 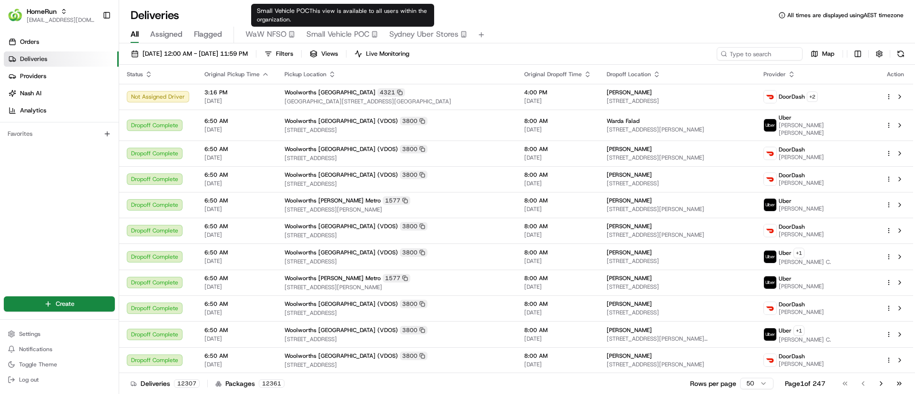 I want to click on button: +1, so click(x=799, y=331).